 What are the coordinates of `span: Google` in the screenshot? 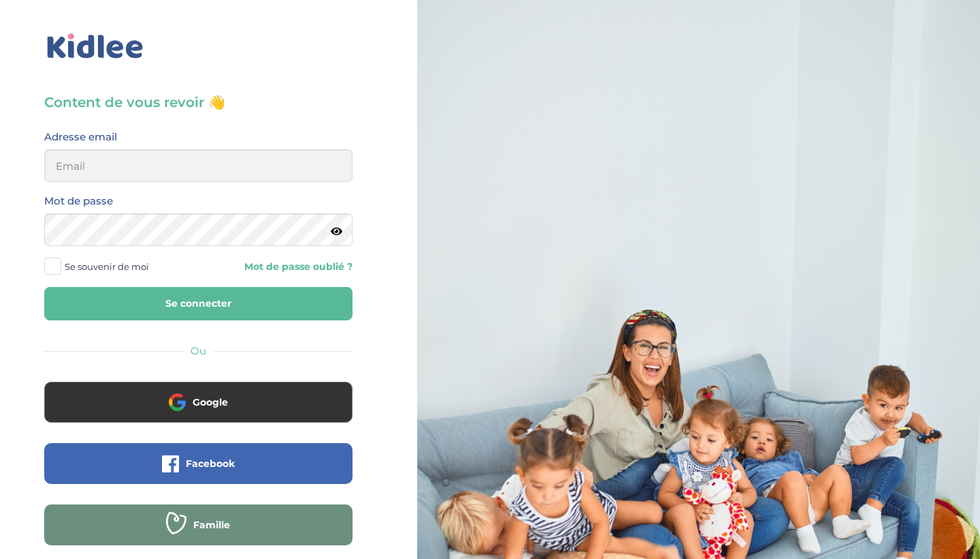 It's located at (211, 402).